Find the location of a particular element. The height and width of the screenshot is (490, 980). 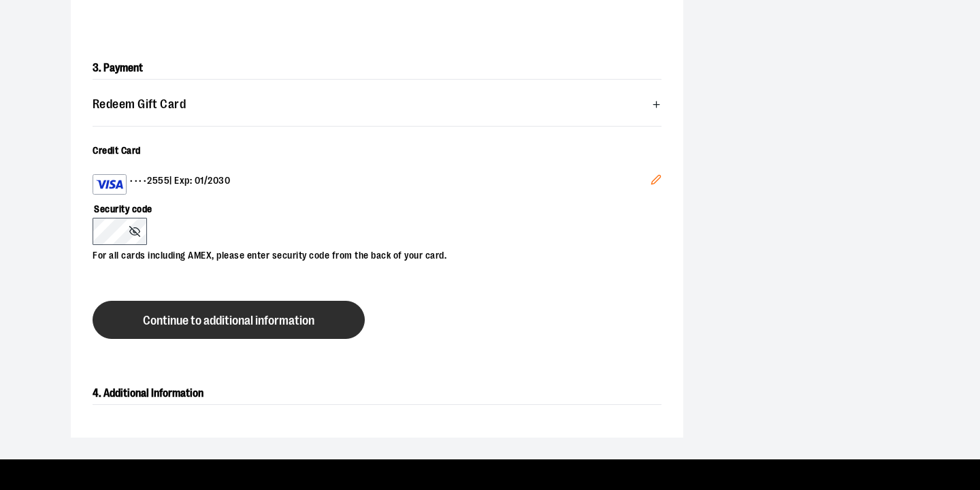

p: For all cards including AMEX, please enter security code from the back of your card. is located at coordinates (371, 254).